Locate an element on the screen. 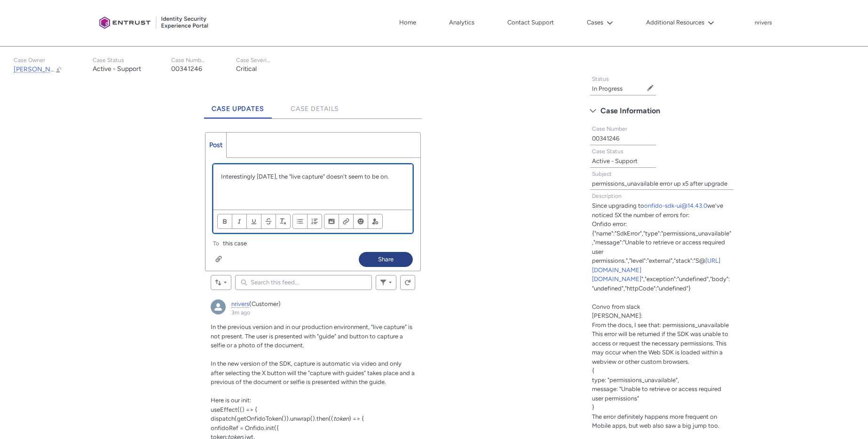 The image size is (868, 439). span: useEffect(() => { is located at coordinates (234, 409).